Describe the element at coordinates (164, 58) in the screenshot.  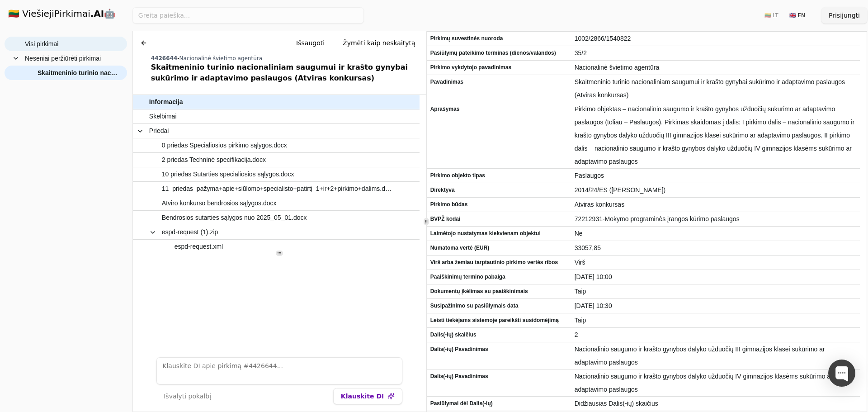
I see `span: 4426644` at that location.